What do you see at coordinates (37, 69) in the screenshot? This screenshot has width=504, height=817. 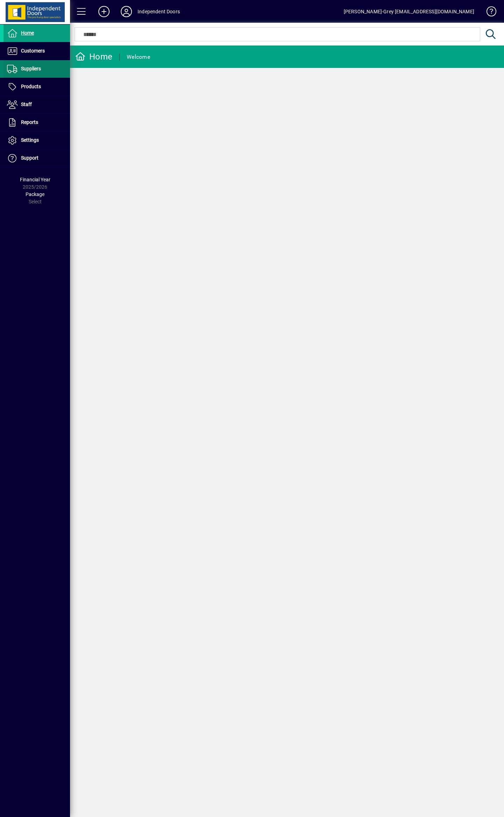 I see `a: Suppliers` at bounding box center [37, 69].